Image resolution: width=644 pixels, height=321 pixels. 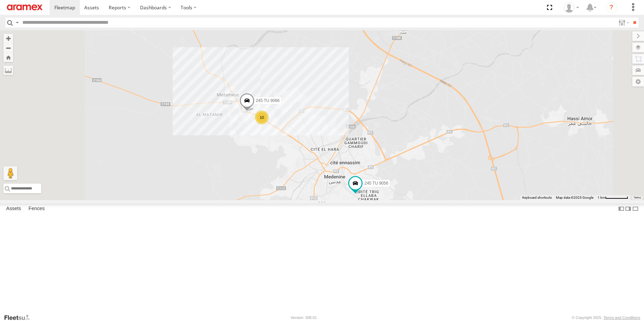 I want to click on a: Terms and Conditions, so click(x=622, y=317).